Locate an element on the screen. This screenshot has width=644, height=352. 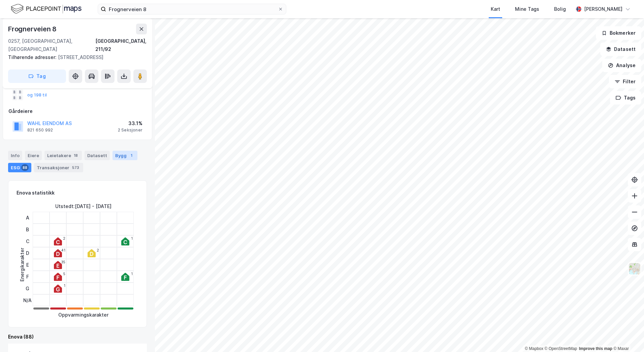
div: Bolig is located at coordinates (560, 9).